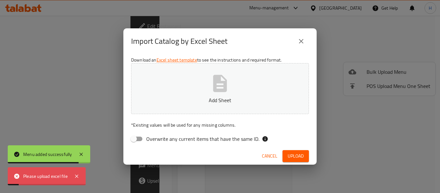  What do you see at coordinates (179, 41) in the screenshot?
I see `h2: Import Catalog by Excel Sheet` at bounding box center [179, 41].